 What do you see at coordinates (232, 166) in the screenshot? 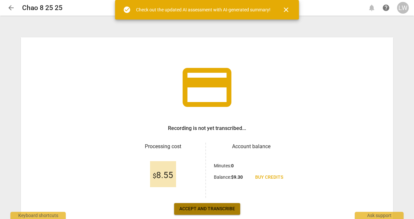
I see `b: 0` at bounding box center [232, 166].